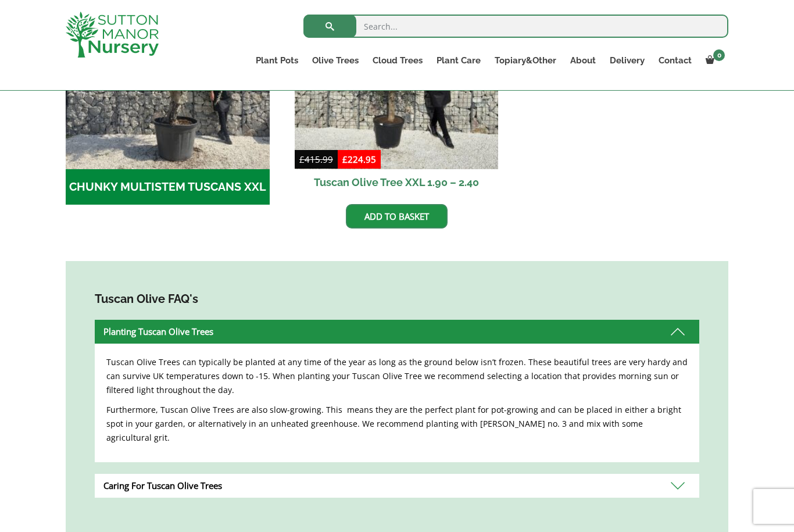  Describe the element at coordinates (112, 34) in the screenshot. I see `img: logo` at that location.